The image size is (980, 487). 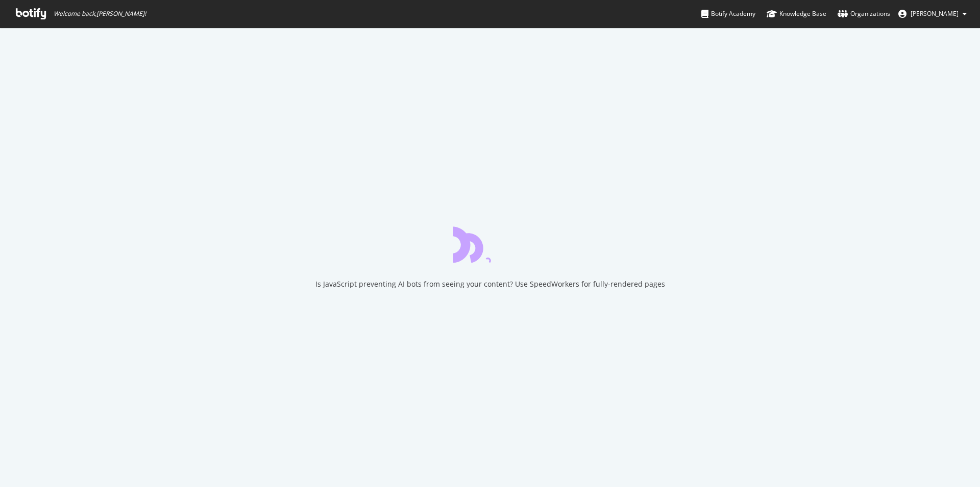 I want to click on div: Knowledge Base, so click(x=797, y=13).